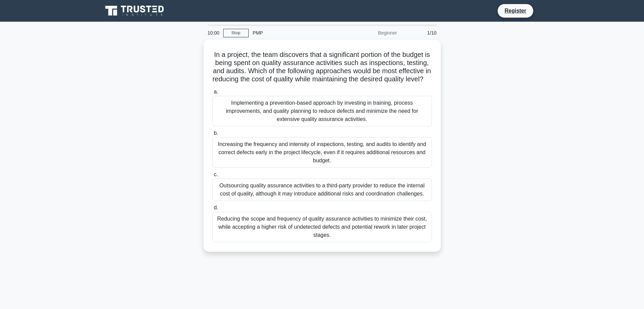 Image resolution: width=644 pixels, height=309 pixels. What do you see at coordinates (295, 33) in the screenshot?
I see `div: PMP` at bounding box center [295, 33].